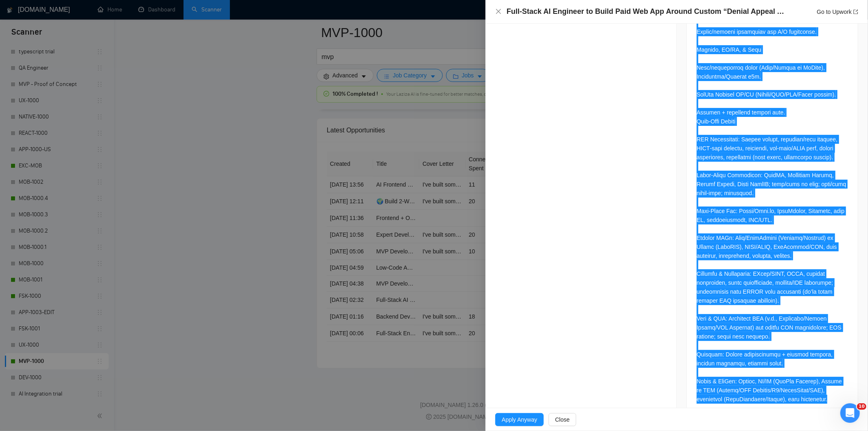 The height and width of the screenshot is (431, 868). What do you see at coordinates (519, 420) in the screenshot?
I see `span: Apply Anyway` at bounding box center [519, 420].